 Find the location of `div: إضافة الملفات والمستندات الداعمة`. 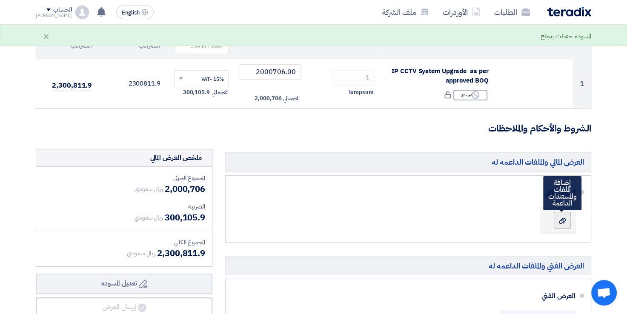

div: إضافة الملفات والمستندات الداعمة is located at coordinates (562, 193).